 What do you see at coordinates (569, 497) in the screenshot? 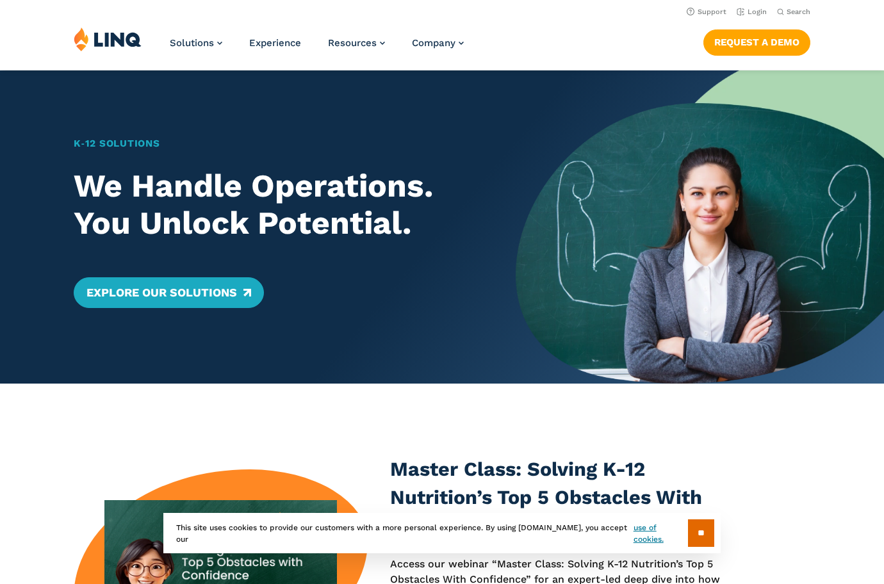
I see `h3: Master Class: Solving K-12 Nutrition’s Top 5 Obstacles With Confidence` at bounding box center [569, 497].